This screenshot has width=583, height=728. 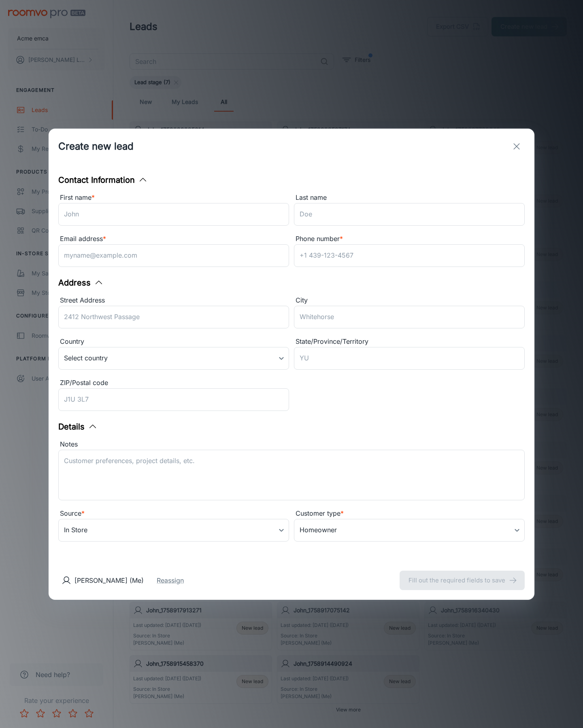 I want to click on button: Reassign, so click(x=170, y=581).